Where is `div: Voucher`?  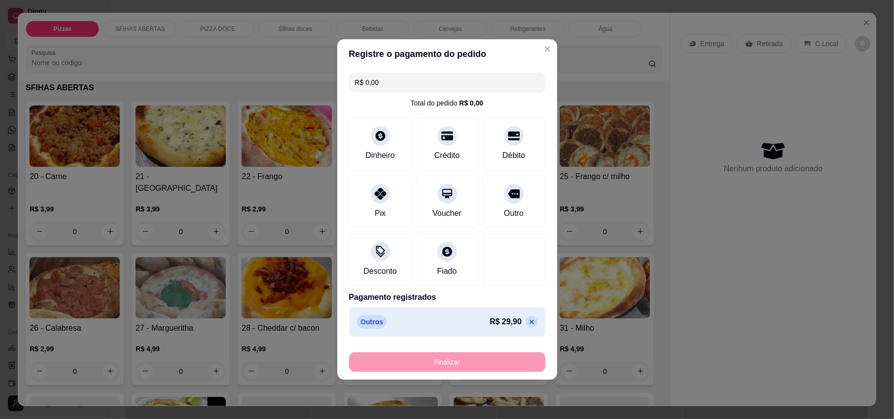
div: Voucher is located at coordinates (447, 214).